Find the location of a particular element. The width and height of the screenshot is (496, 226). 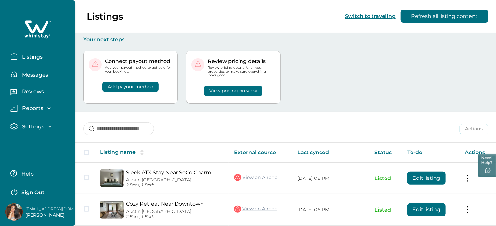

button: Sign Out is located at coordinates (39, 191).